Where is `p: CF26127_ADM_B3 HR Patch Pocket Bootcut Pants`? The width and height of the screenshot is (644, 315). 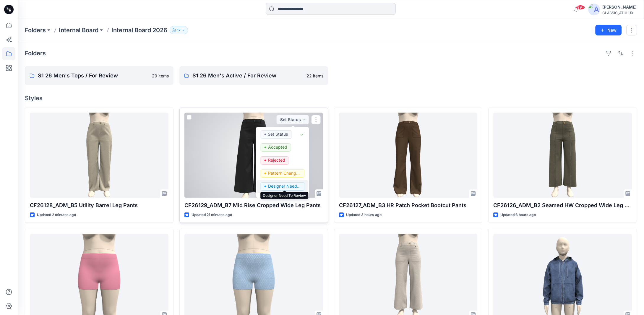
p: CF26127_ADM_B3 HR Patch Pocket Bootcut Pants is located at coordinates (408, 206).